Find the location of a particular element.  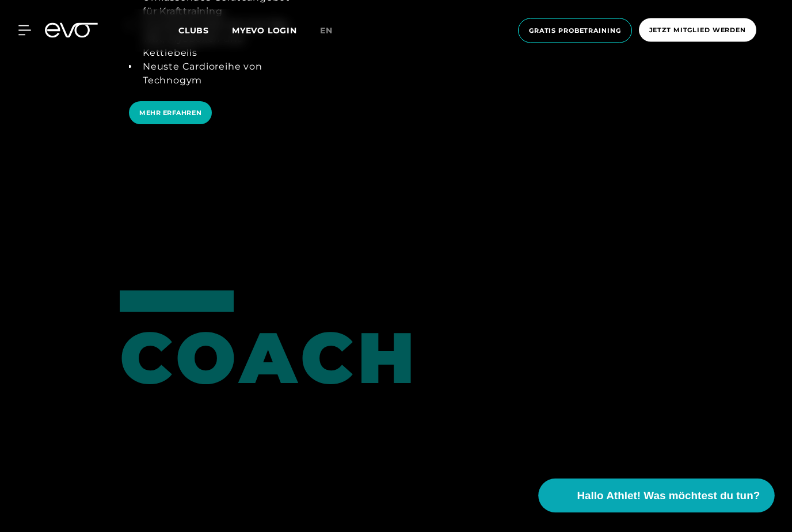

button: Hallo Athlet! Was möchtest du tun? is located at coordinates (657, 496).